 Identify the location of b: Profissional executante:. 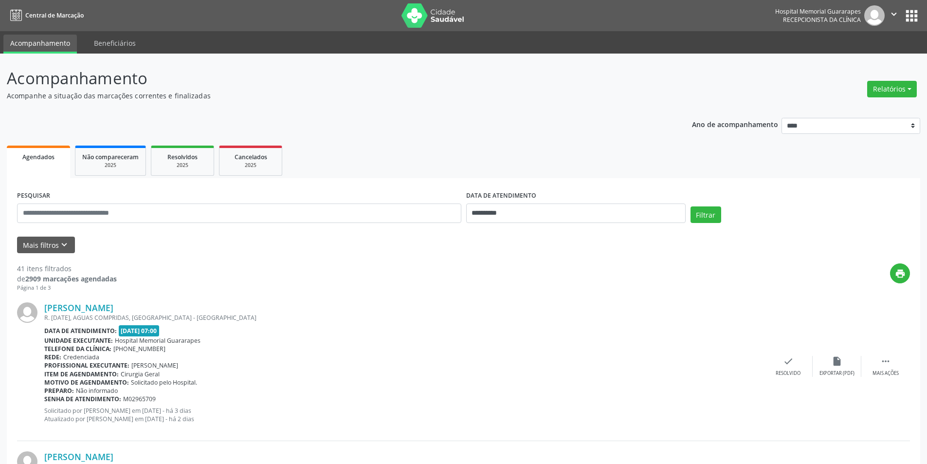
(87, 365).